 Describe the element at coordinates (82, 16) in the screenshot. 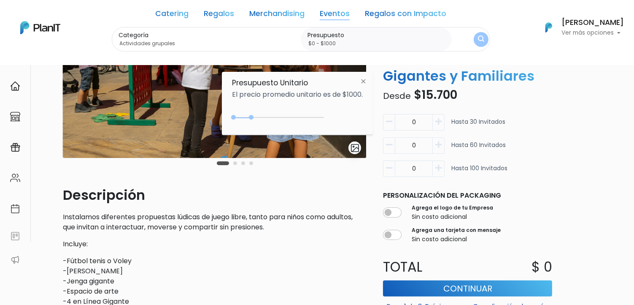

I see `div: ¿Necesitás ayuda?` at that location.